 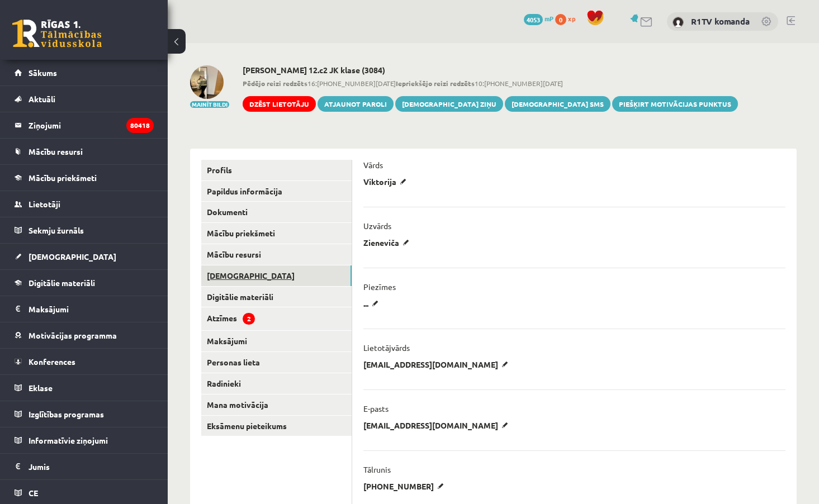 What do you see at coordinates (206, 82) in the screenshot?
I see `img: Viktorija Zieneviča` at bounding box center [206, 82].